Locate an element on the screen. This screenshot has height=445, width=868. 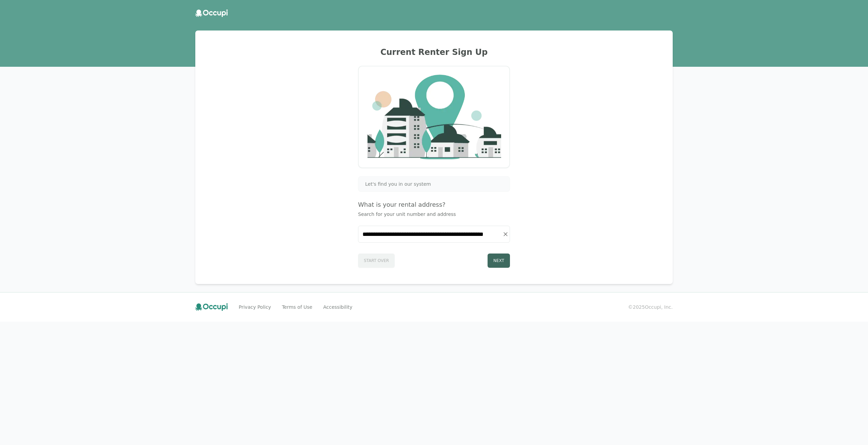
small: © 2025 Occupi, Inc. is located at coordinates (650, 307).